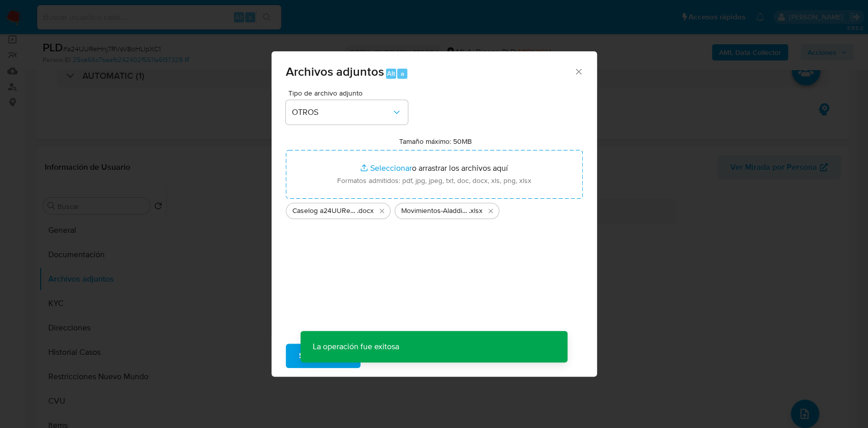 The width and height of the screenshot is (868, 428). Describe the element at coordinates (391, 73) in the screenshot. I see `span: Alt` at that location.